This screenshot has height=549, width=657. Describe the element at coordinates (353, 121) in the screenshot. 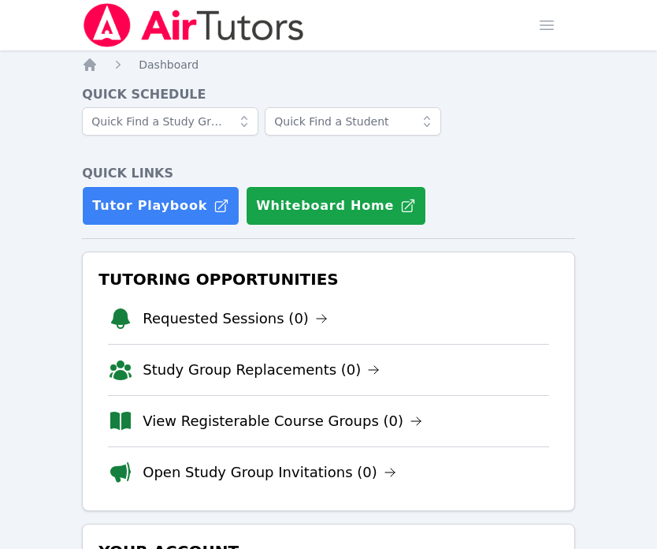

I see `input: Quick Find a Student` at that location.